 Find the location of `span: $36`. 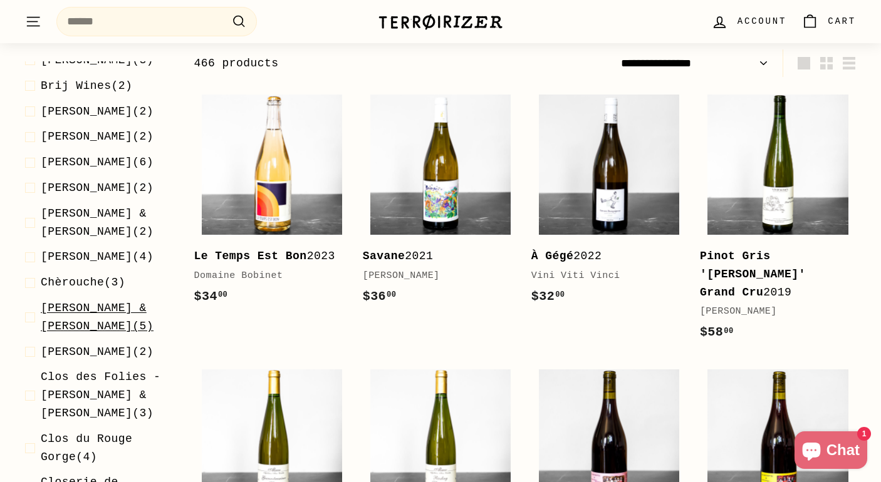

span: $36 is located at coordinates (380, 296).